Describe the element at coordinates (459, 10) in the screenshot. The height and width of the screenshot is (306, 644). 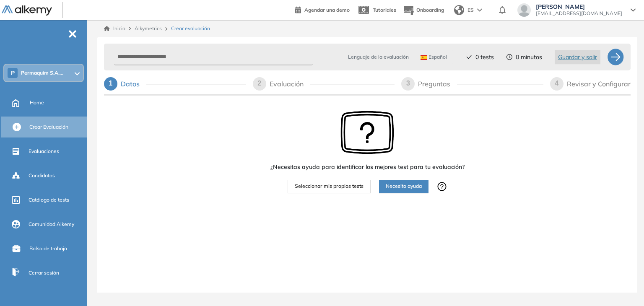
I see `img: world` at that location.